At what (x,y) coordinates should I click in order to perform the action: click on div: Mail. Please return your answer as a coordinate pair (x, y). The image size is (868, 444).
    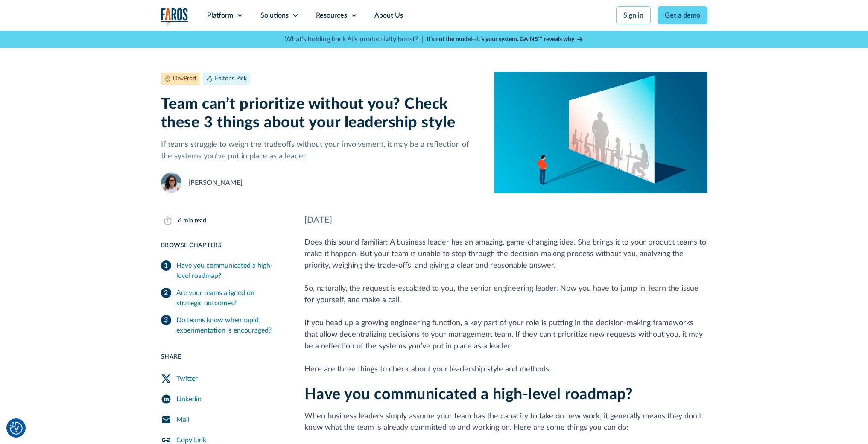
    Looking at the image, I should click on (183, 420).